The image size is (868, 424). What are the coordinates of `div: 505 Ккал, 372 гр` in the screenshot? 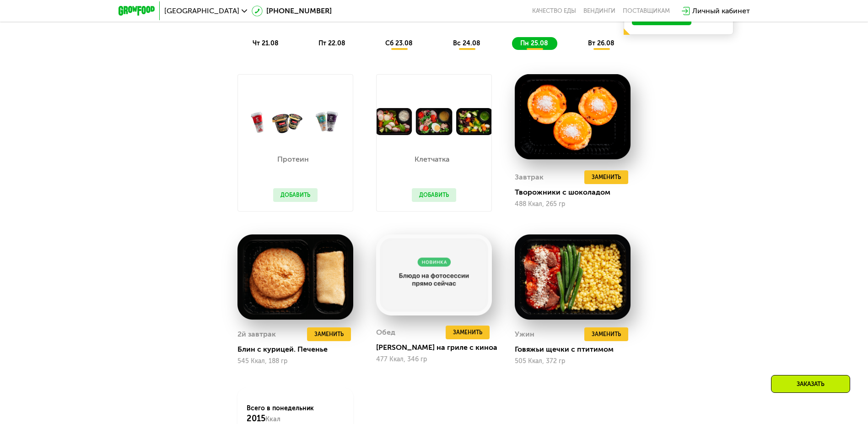 It's located at (572, 361).